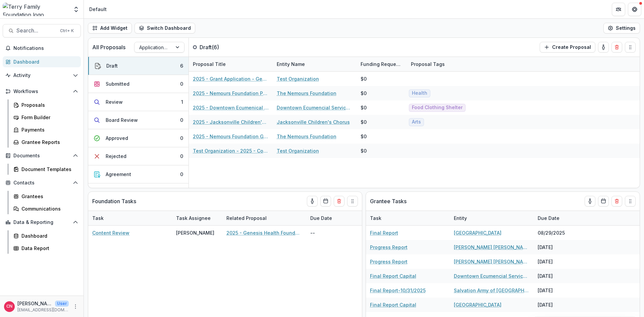  I want to click on a: 2025 - Nemours Foundation Pediatric Pulmonolgy Fellowship Grant Application - Endowment, so click(231, 93).